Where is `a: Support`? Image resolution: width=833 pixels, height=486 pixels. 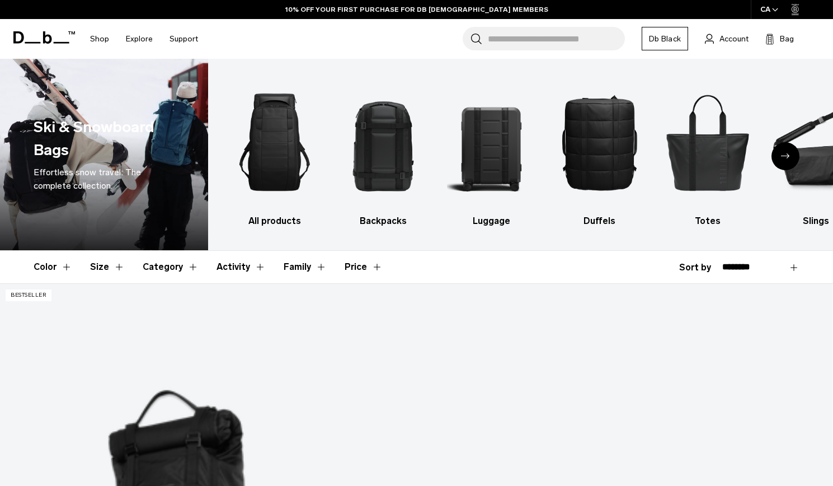 a: Support is located at coordinates (184, 39).